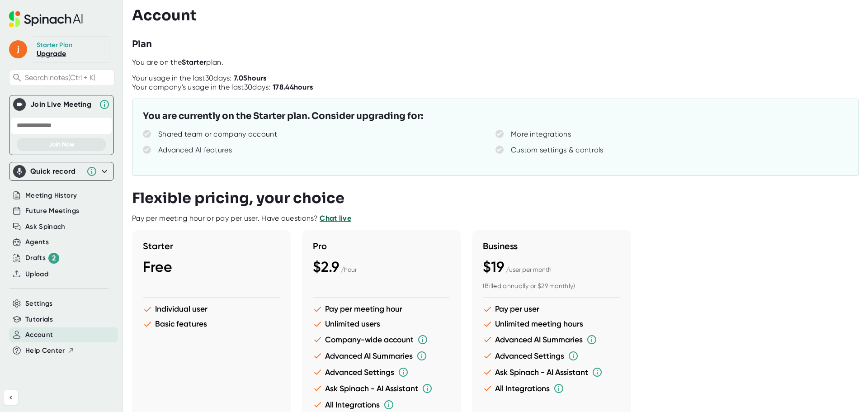  What do you see at coordinates (552, 246) in the screenshot?
I see `h3: Business` at bounding box center [552, 246].